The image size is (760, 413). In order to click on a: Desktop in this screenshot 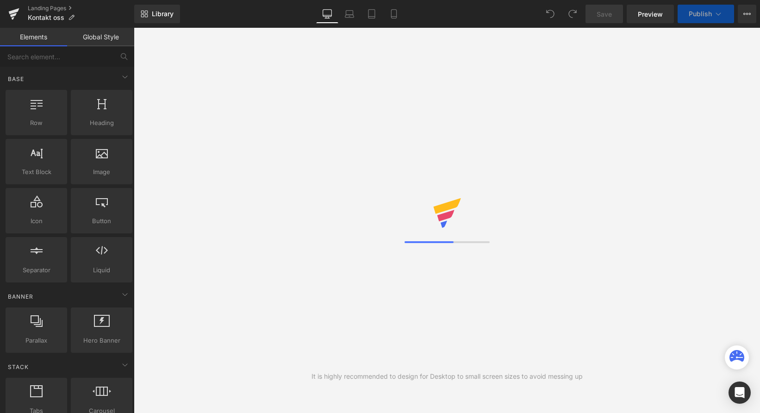, I will do `click(327, 14)`.